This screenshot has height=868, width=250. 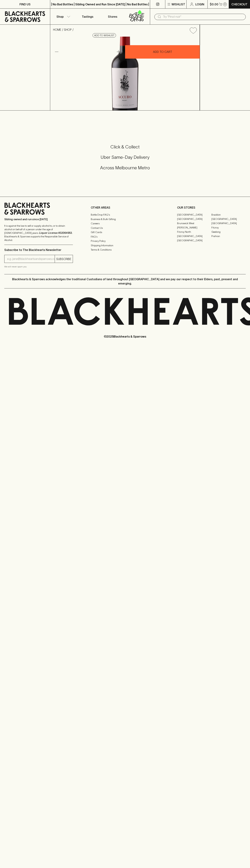 I want to click on a: Brunswick West, so click(x=194, y=223).